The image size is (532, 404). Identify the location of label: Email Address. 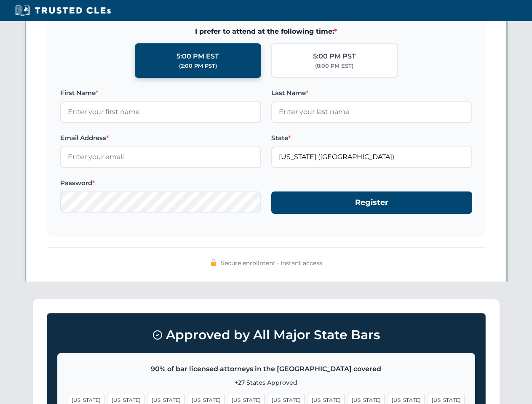
(160, 138).